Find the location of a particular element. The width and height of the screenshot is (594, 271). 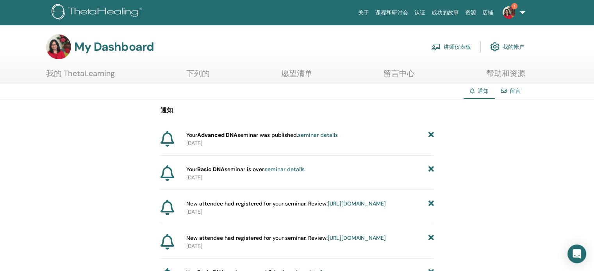

strong: Basic DNA is located at coordinates (211, 169).